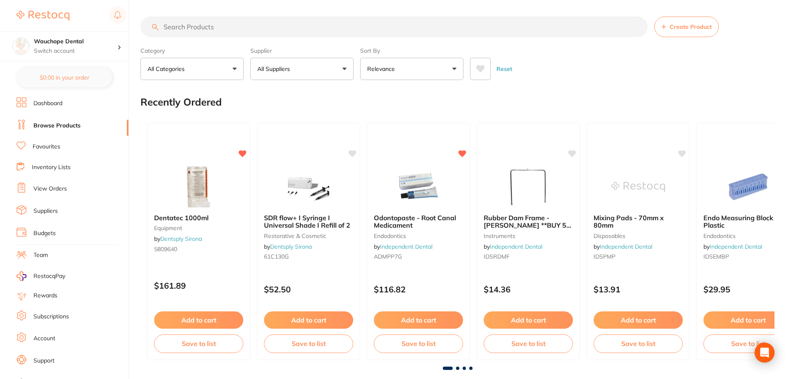 The width and height of the screenshot is (791, 379). Describe the element at coordinates (528, 222) in the screenshot. I see `b: Rubber Dam Frame - Brewer **BUY 5 GET 1 FREE**` at that location.